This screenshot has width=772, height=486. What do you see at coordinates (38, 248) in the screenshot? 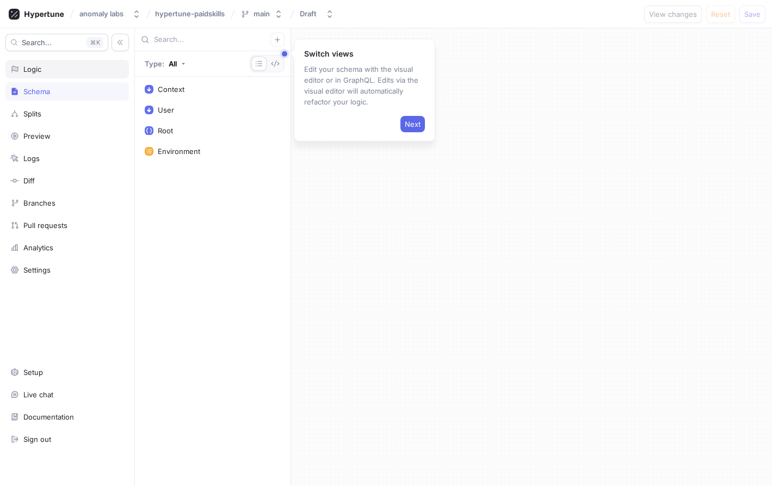
I see `div: Analytics` at bounding box center [38, 248].